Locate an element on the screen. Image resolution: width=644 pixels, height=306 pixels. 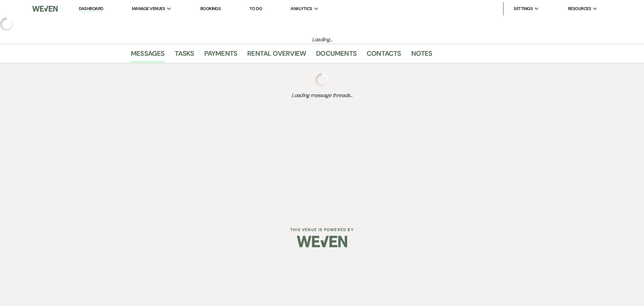
span: Resources is located at coordinates (579, 8).